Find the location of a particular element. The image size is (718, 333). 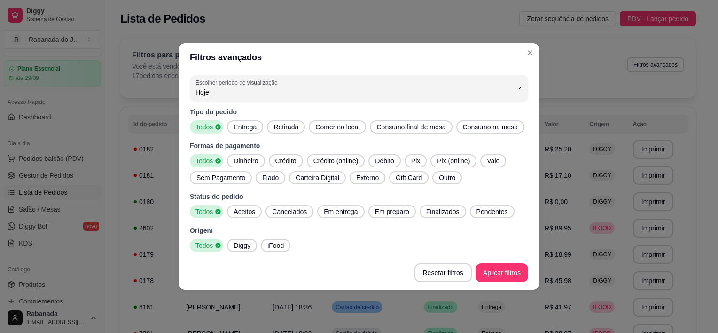

button: Retirada is located at coordinates (286, 127).